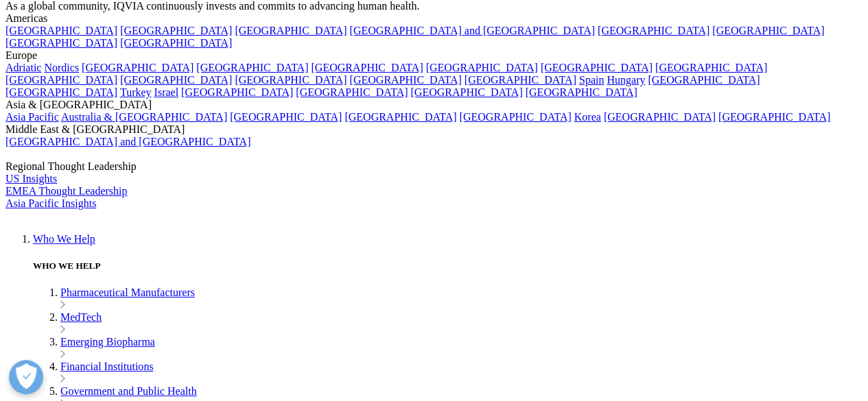 Image resolution: width=868 pixels, height=401 pixels. What do you see at coordinates (51, 203) in the screenshot?
I see `a: Asia Pacific Insights` at bounding box center [51, 203].